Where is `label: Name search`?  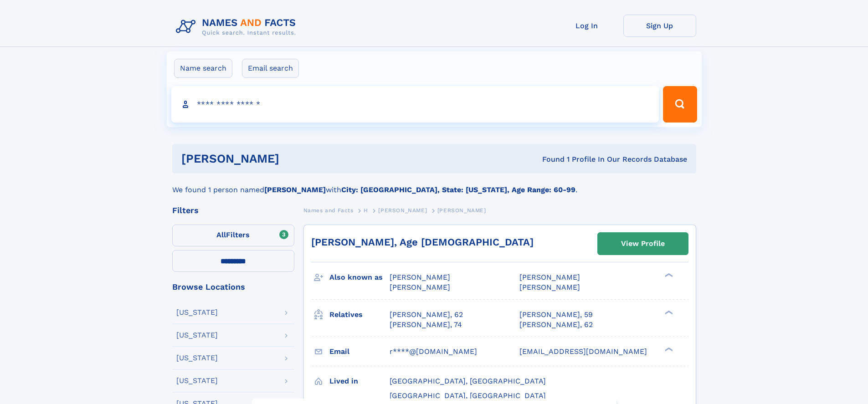
label: Name search is located at coordinates (203, 68).